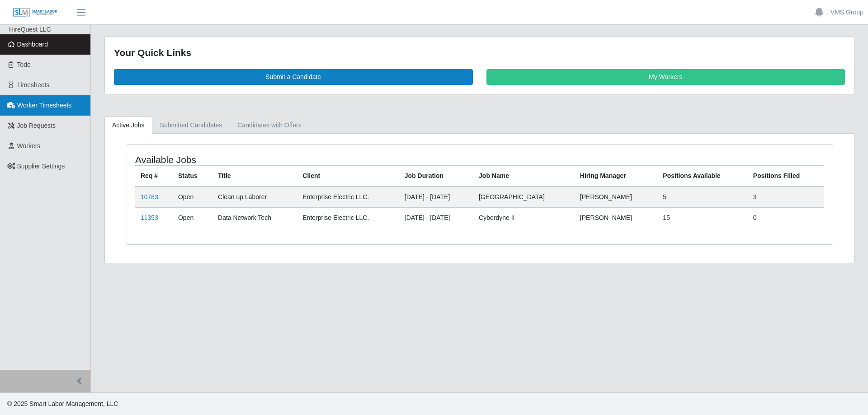 Image resolution: width=868 pixels, height=415 pixels. I want to click on span: HireQuest LLC, so click(30, 30).